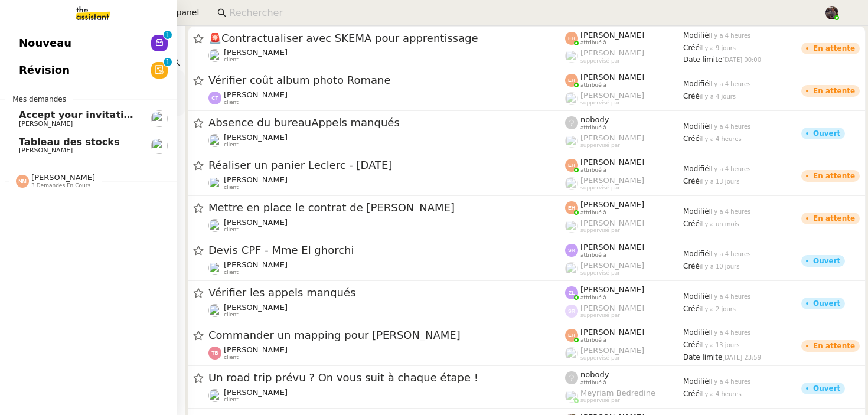 This screenshot has width=868, height=415. I want to click on span: nobody, so click(594, 120).